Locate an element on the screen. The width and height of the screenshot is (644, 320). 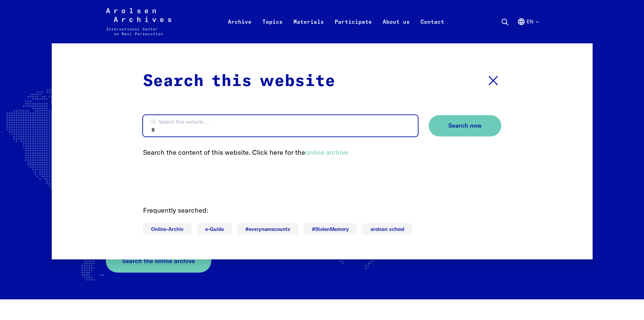
a: Topics is located at coordinates (273, 30).